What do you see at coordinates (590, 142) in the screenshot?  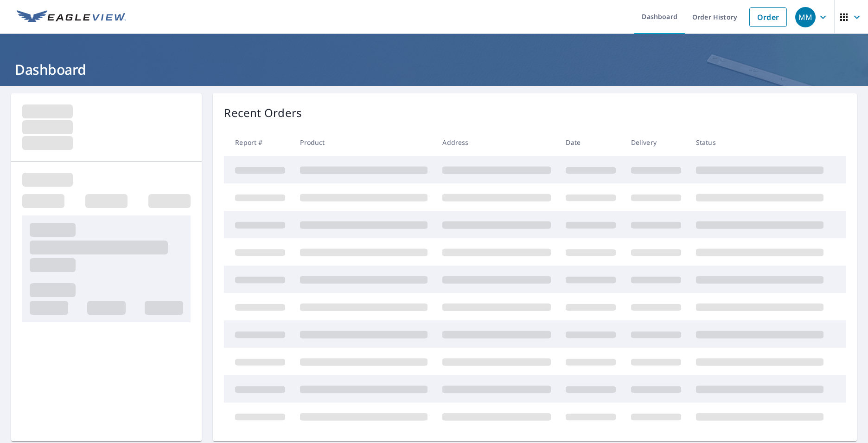 I see `th: Date` at bounding box center [590, 142].